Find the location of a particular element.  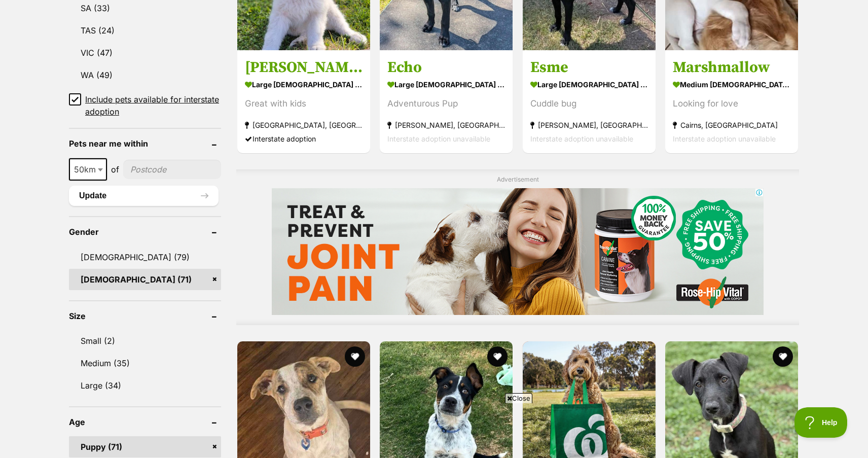

a: Large (34) is located at coordinates (145, 386).